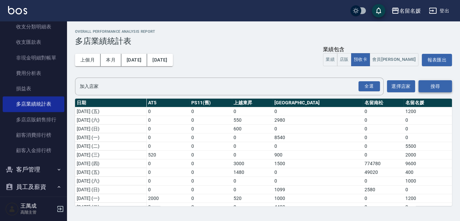 The image size is (460, 221). Describe the element at coordinates (168, 155) in the screenshot. I see `td: 520` at that location.